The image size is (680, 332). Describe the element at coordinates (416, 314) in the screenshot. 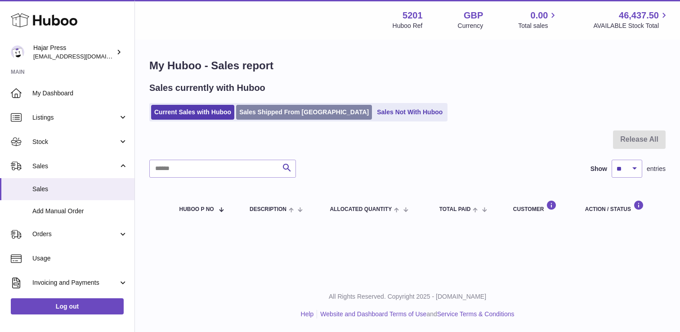

I see `li: and` at that location.